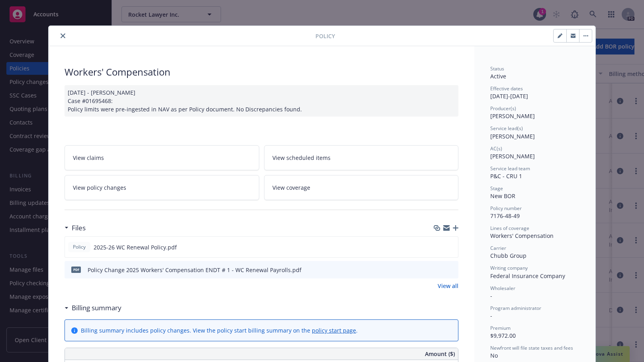 The width and height of the screenshot is (644, 362). What do you see at coordinates (448, 286) in the screenshot?
I see `a: View all` at bounding box center [448, 286].